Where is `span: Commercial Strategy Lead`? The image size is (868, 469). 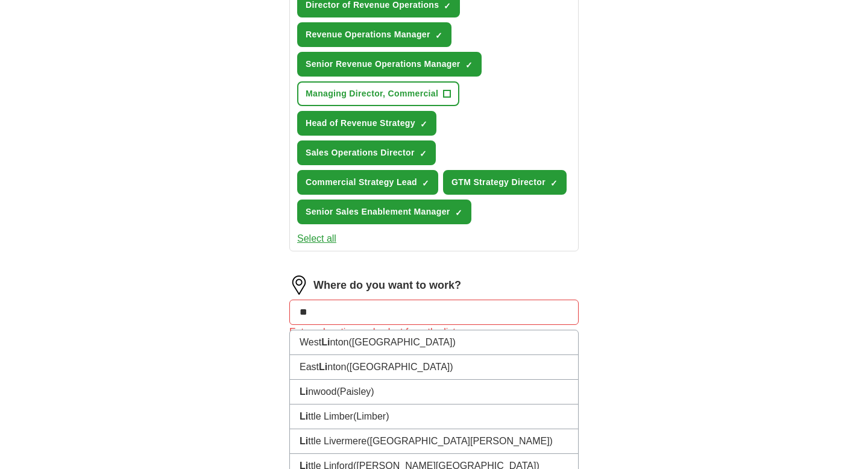
span: Commercial Strategy Lead is located at coordinates (361, 182).